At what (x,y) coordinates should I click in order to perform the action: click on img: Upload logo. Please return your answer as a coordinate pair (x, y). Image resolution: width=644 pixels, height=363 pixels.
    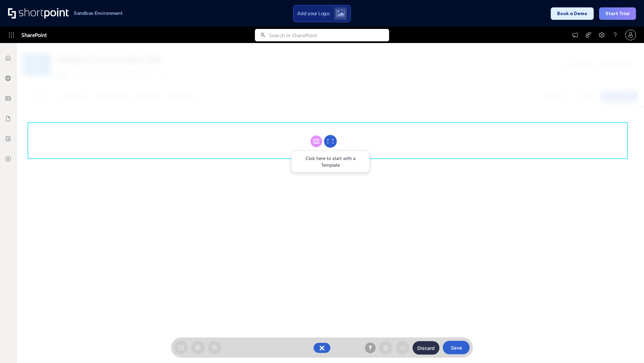
    Looking at the image, I should click on (341, 13).